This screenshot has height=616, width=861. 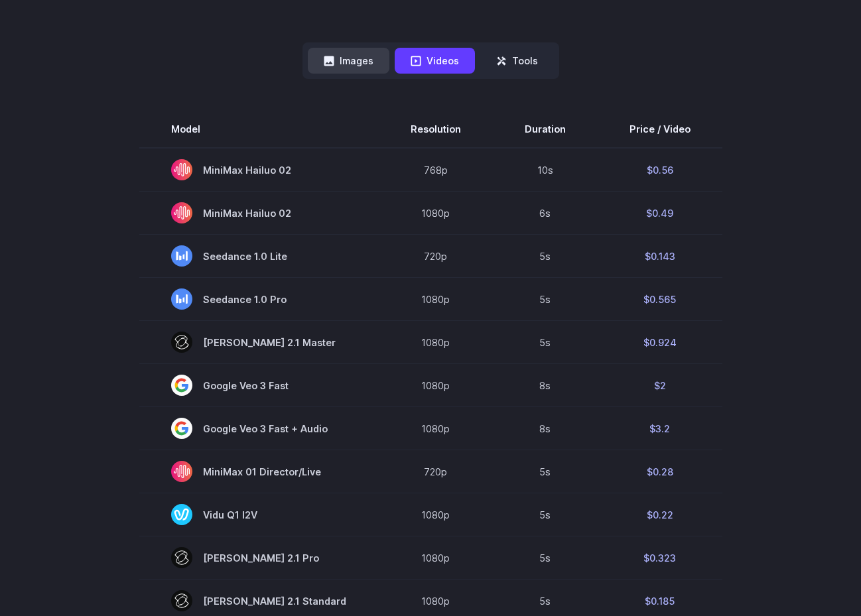 I want to click on th: Duration, so click(x=546, y=129).